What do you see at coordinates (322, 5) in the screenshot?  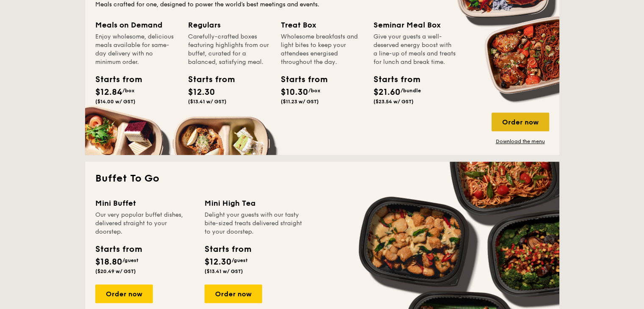 I see `div: Meals crafted for one, designed to power the world's best meetings and events.` at bounding box center [322, 5].